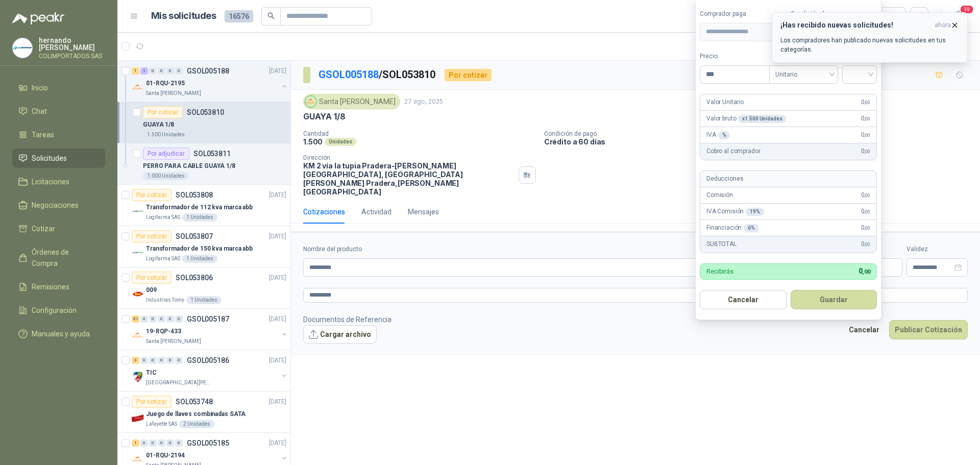 The height and width of the screenshot is (465, 980). What do you see at coordinates (760, 141) in the screenshot?
I see `p: Crédito a 60 días` at bounding box center [760, 141].